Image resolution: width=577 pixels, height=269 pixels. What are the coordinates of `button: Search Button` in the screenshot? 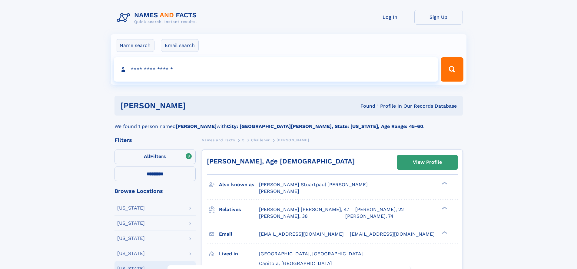 It's located at (452, 69).